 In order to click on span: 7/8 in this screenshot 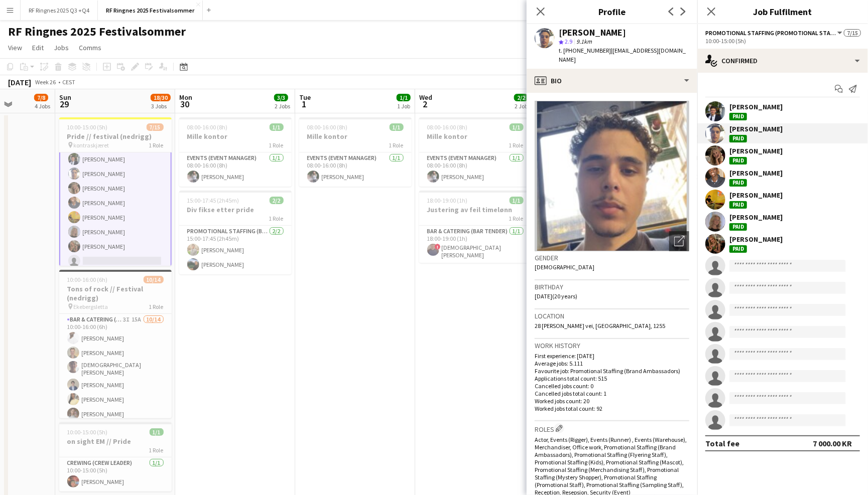, I will do `click(41, 97)`.